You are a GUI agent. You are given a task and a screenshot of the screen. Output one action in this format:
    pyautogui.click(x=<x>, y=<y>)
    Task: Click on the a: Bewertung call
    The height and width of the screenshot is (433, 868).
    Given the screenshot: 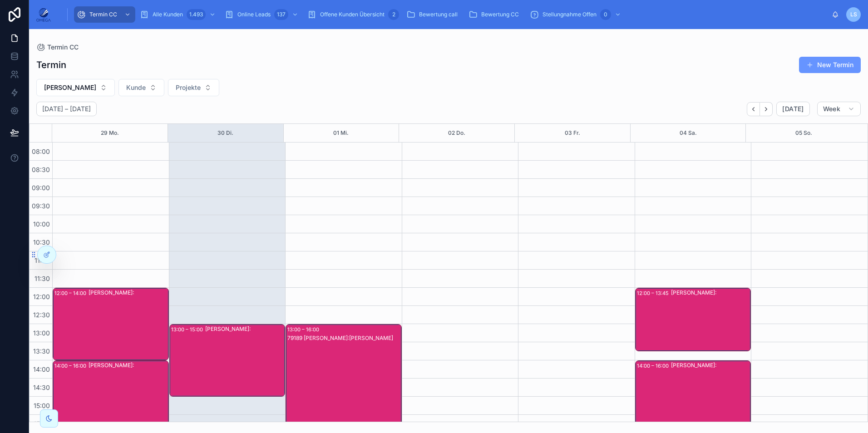 What is the action you would take?
    pyautogui.click(x=433, y=15)
    